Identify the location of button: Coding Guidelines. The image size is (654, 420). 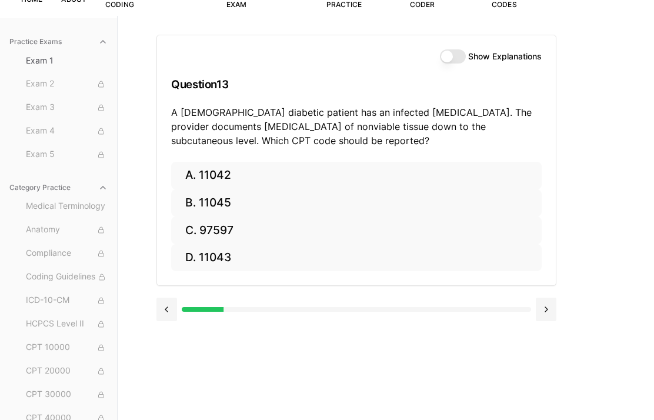
(67, 277).